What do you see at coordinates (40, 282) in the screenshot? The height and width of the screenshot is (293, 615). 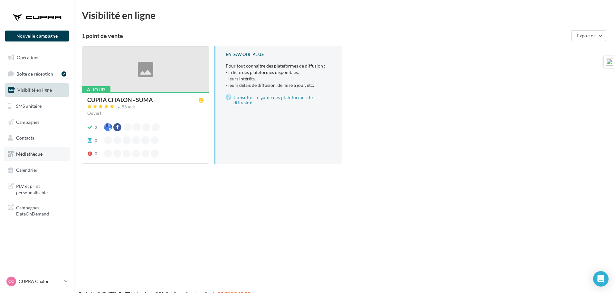 I see `p: CUPRA Chalon` at bounding box center [40, 282].